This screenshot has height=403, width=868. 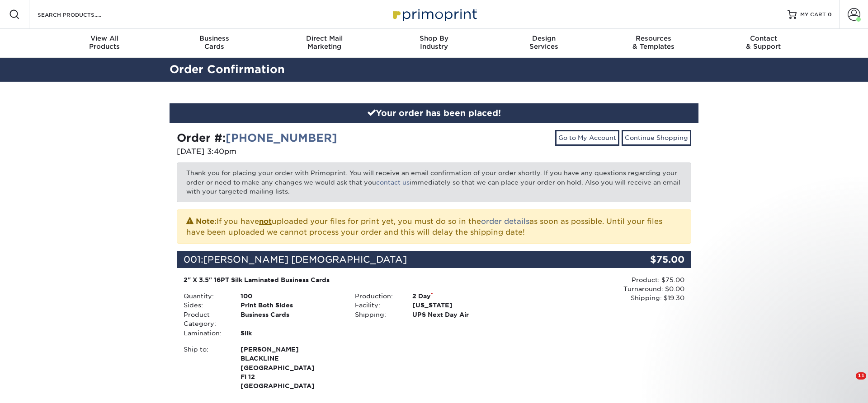 I want to click on img: Primoprint, so click(x=434, y=14).